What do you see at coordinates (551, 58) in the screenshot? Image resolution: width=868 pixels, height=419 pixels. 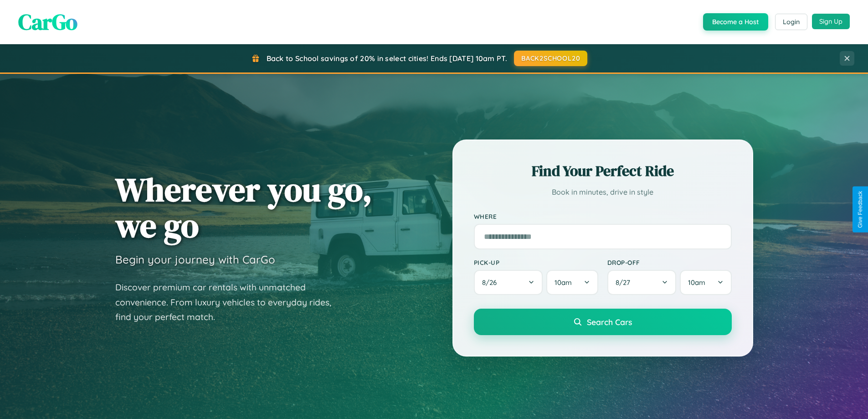 I see `button: BACK2SCHOOL20` at bounding box center [551, 58].